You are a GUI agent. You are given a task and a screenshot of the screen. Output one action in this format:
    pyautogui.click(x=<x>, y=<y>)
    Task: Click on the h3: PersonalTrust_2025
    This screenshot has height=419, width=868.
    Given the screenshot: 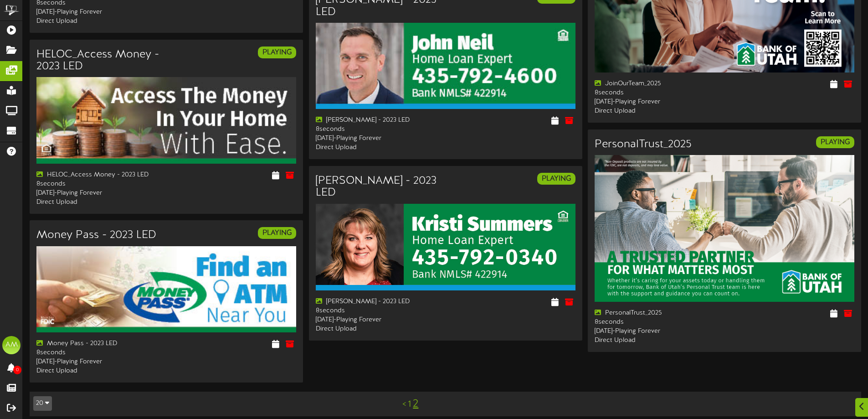 What is the action you would take?
    pyautogui.click(x=643, y=144)
    